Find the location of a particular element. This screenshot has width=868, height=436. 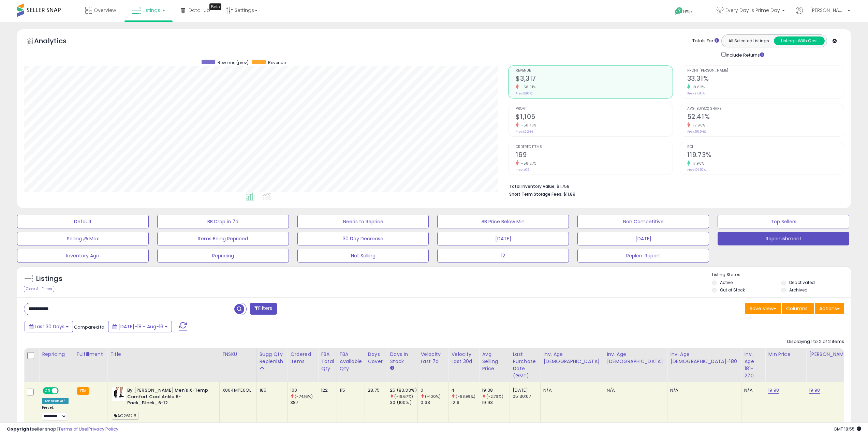

span: Overview is located at coordinates (104, 10).